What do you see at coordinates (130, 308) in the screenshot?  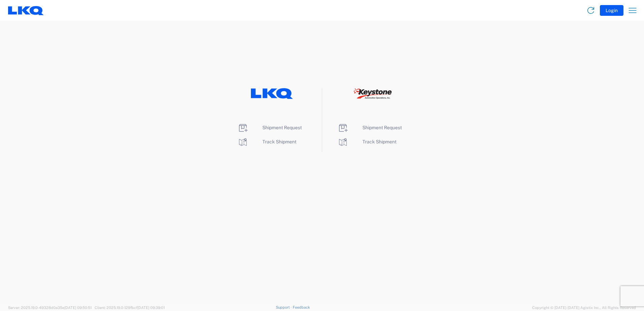 I see `span: Client: 2025.19.0-129fbcf` at bounding box center [130, 308].